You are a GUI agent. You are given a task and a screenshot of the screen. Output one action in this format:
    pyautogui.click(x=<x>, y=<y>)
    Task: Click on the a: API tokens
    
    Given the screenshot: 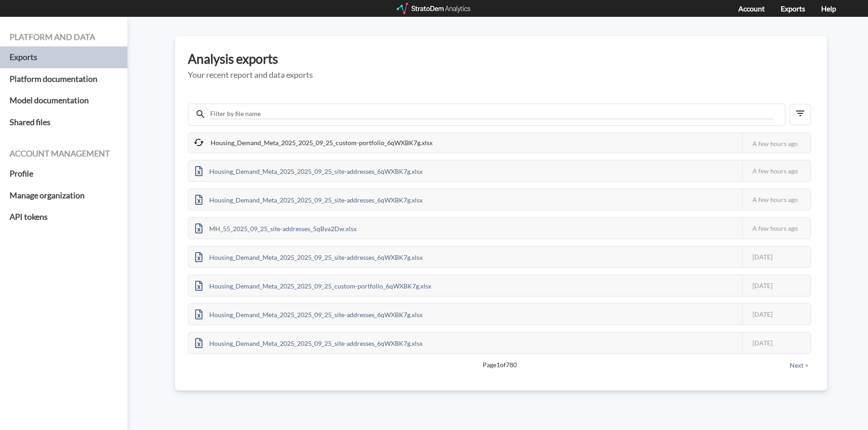 What is the action you would take?
    pyautogui.click(x=63, y=217)
    